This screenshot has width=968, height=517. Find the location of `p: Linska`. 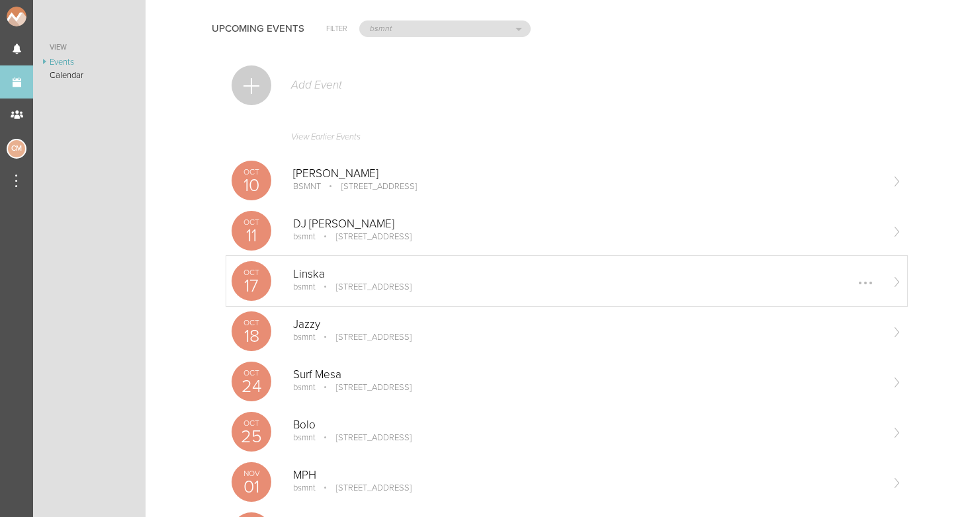

p: Linska is located at coordinates (587, 275).